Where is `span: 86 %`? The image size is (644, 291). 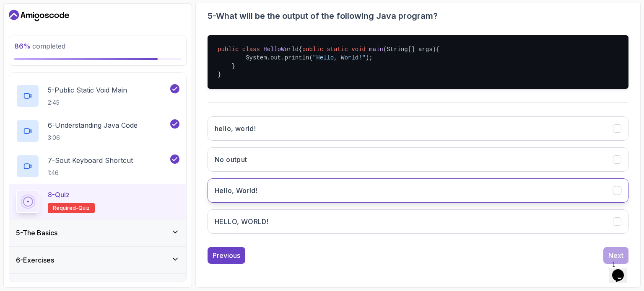
span: 86 % is located at coordinates (23, 46).